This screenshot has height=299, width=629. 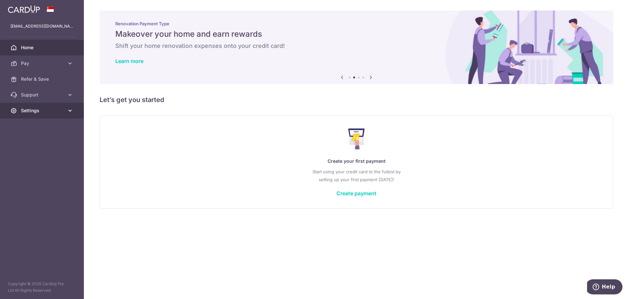 I want to click on span: Home, so click(x=43, y=48).